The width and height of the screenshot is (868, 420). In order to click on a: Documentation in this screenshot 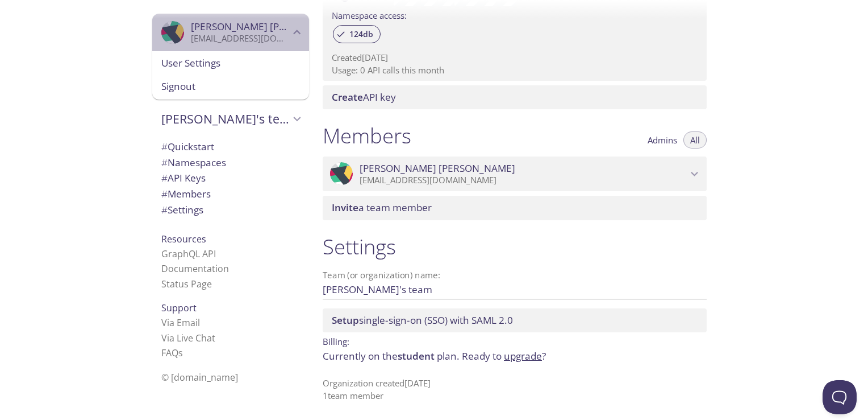, I will do `click(195, 269)`.